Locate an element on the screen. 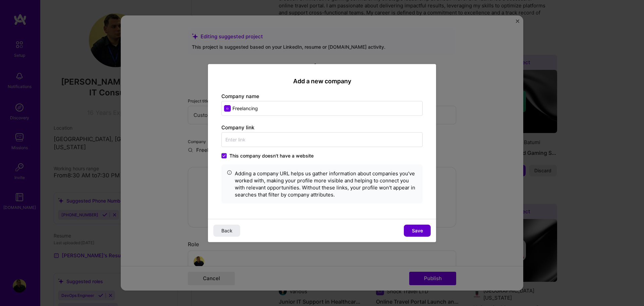 This screenshot has height=306, width=644. input: Enter name is located at coordinates (322, 108).